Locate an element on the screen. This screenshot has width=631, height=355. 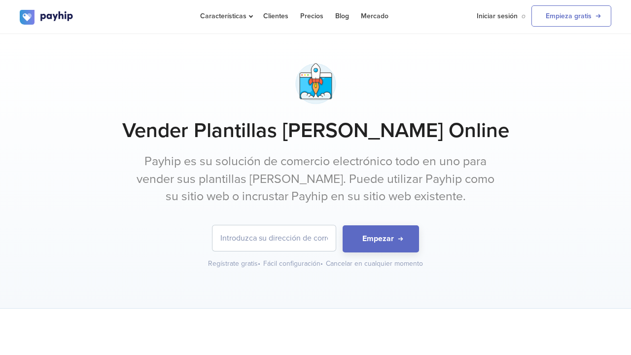
a: Empieza gratis is located at coordinates (572, 16).